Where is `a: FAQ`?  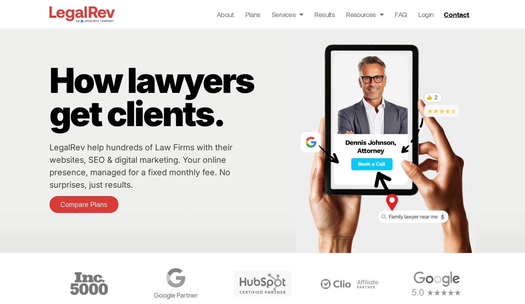
a: FAQ is located at coordinates (401, 14).